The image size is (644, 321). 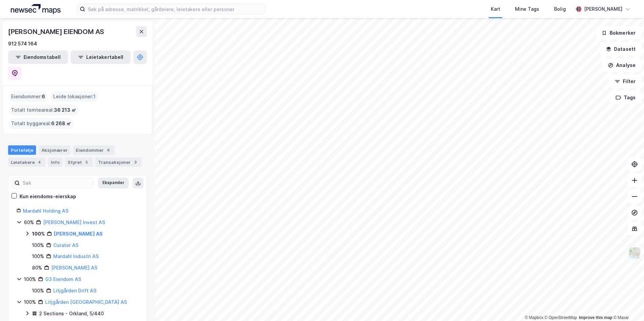 I want to click on span: 6 268 ㎡, so click(x=61, y=124).